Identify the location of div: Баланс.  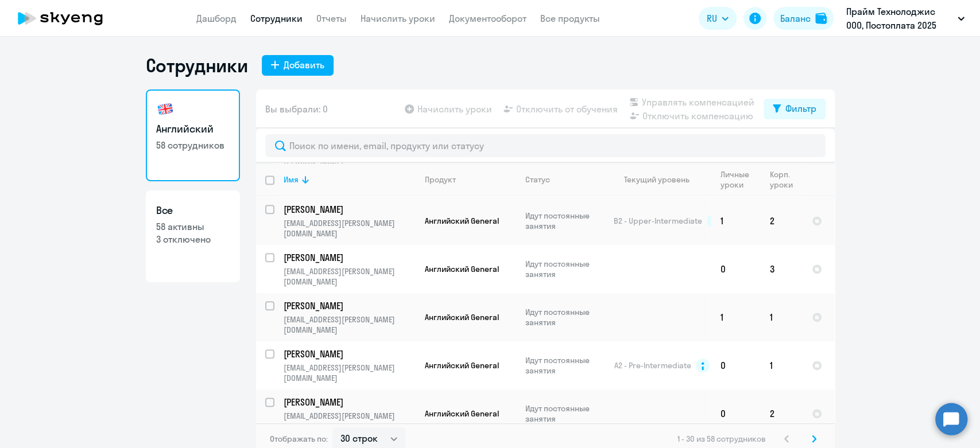
(795, 19).